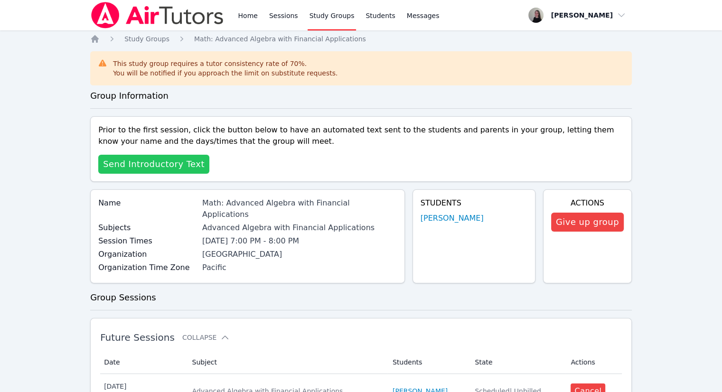 Image resolution: width=722 pixels, height=392 pixels. Describe the element at coordinates (517, 362) in the screenshot. I see `th: State` at that location.